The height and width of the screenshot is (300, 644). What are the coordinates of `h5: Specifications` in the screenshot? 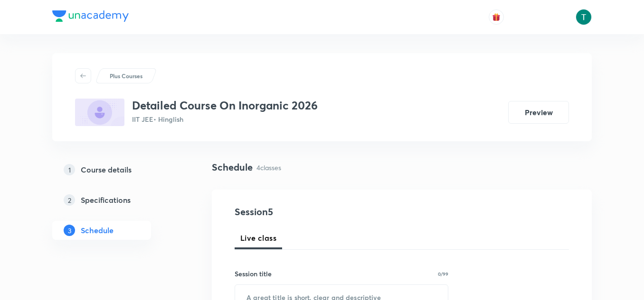 It's located at (106, 200).